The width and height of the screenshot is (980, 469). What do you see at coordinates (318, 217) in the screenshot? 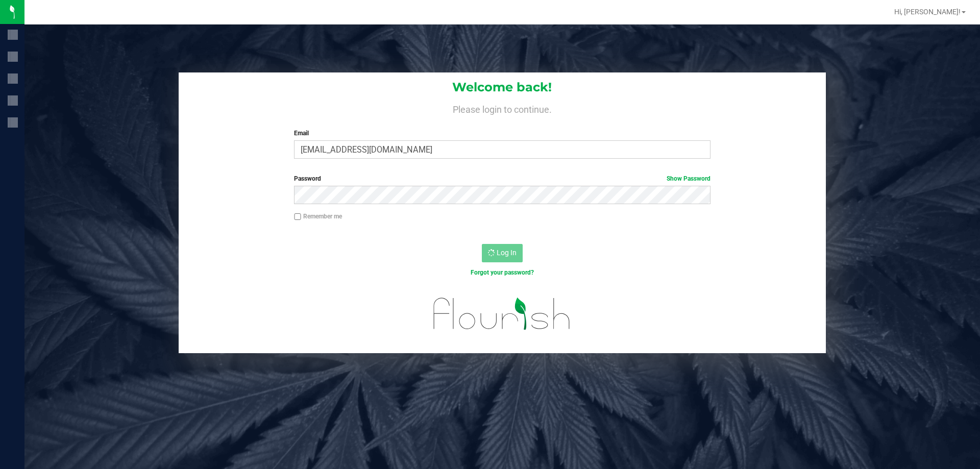
I see `label: Remember me` at bounding box center [318, 217].